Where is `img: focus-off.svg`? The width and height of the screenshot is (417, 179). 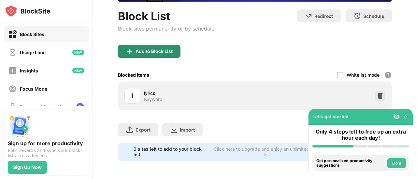 img: focus-off.svg is located at coordinates (12, 89).